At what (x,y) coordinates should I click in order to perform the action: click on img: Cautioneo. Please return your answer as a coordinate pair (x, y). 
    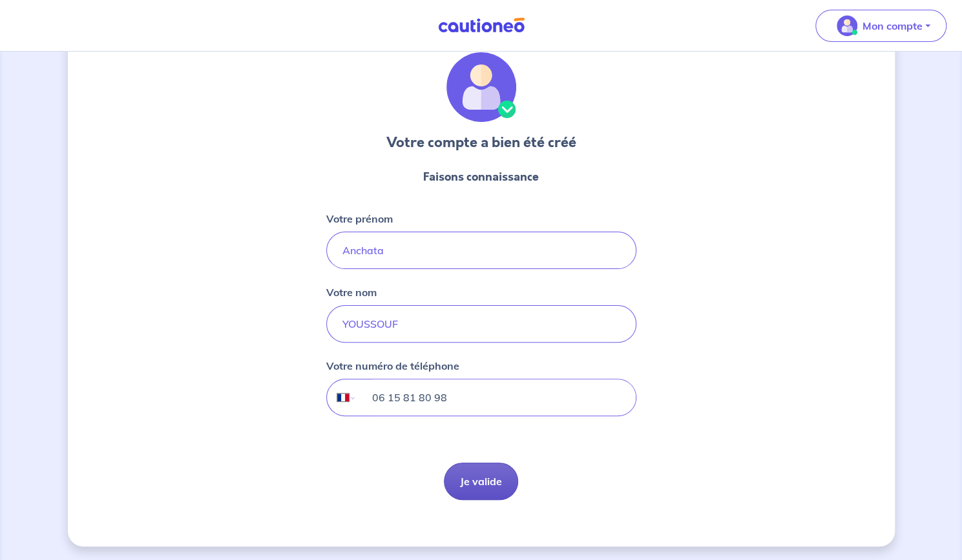
    Looking at the image, I should click on (481, 25).